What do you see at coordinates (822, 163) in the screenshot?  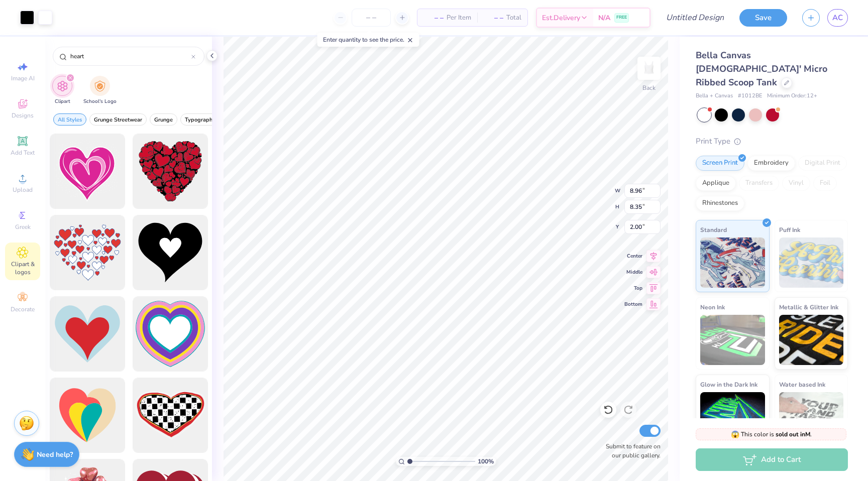 I see `div: Digital Print` at bounding box center [822, 163].